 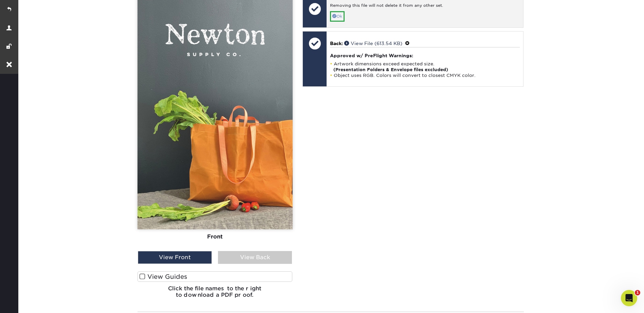 What do you see at coordinates (637, 293) in the screenshot?
I see `span: 1` at bounding box center [637, 293].